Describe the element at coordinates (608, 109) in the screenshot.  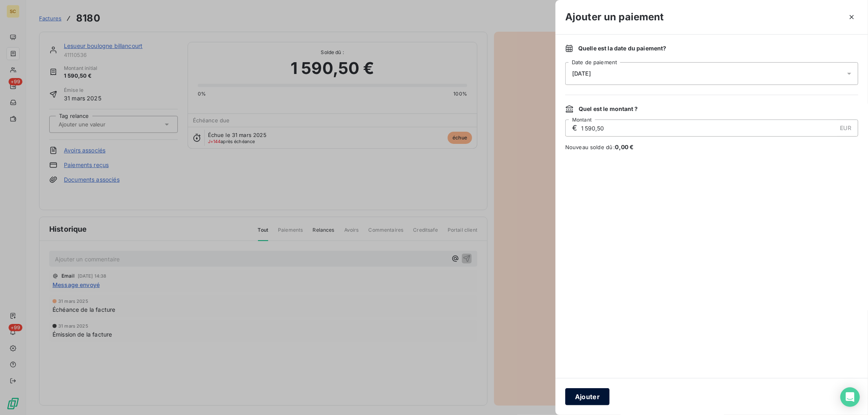
I see `span: Quel est le montant ?` at that location.